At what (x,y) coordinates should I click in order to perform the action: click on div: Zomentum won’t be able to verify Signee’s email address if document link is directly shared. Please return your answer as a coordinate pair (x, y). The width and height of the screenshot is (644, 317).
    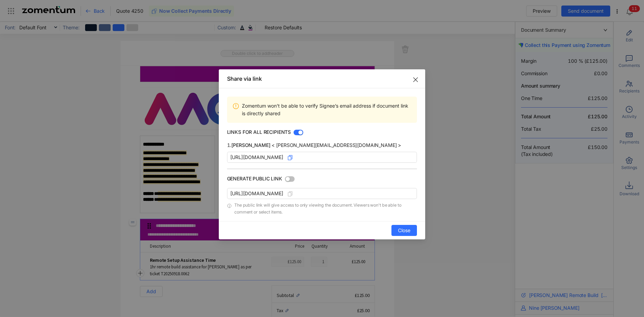
    Looking at the image, I should click on (322, 110).